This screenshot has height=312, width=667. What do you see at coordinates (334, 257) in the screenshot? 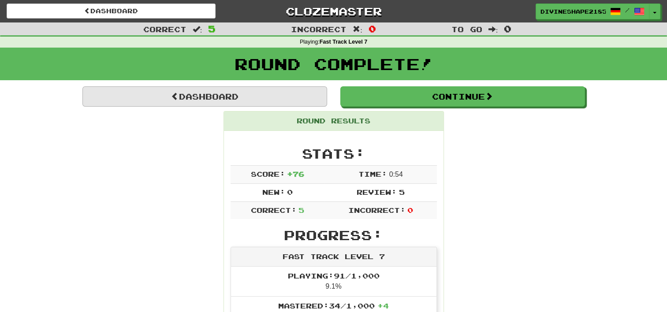
I see `div: Fast Track Level 7` at bounding box center [334, 257].